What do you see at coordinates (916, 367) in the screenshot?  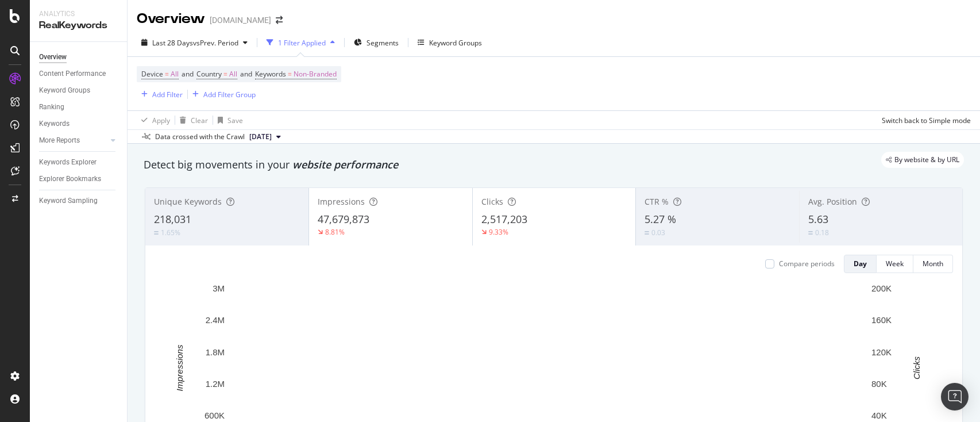 I see `text: Clicks` at bounding box center [916, 367].